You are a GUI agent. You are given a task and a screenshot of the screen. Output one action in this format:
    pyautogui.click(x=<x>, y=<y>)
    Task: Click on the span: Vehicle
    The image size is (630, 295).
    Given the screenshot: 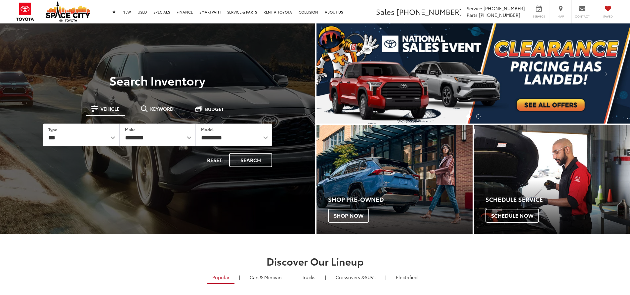 What is the action you would take?
    pyautogui.click(x=110, y=109)
    